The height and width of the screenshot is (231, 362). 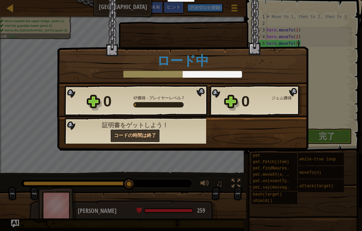 What do you see at coordinates (135, 125) in the screenshot?
I see `div: 証明書をゲットしよう！` at bounding box center [135, 125].